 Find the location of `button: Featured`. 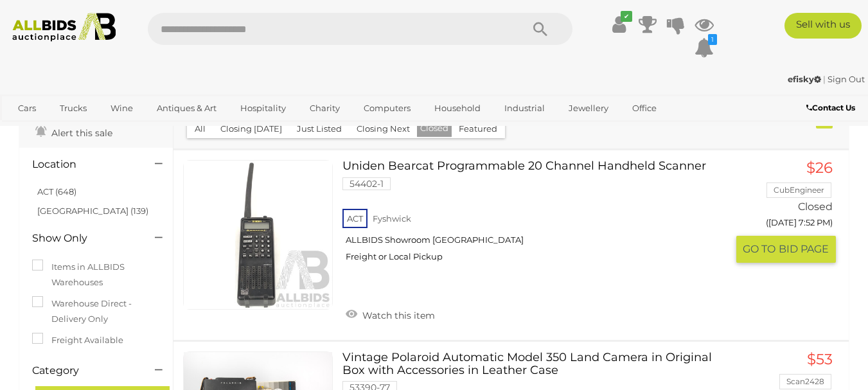

button: Featured is located at coordinates (478, 128).